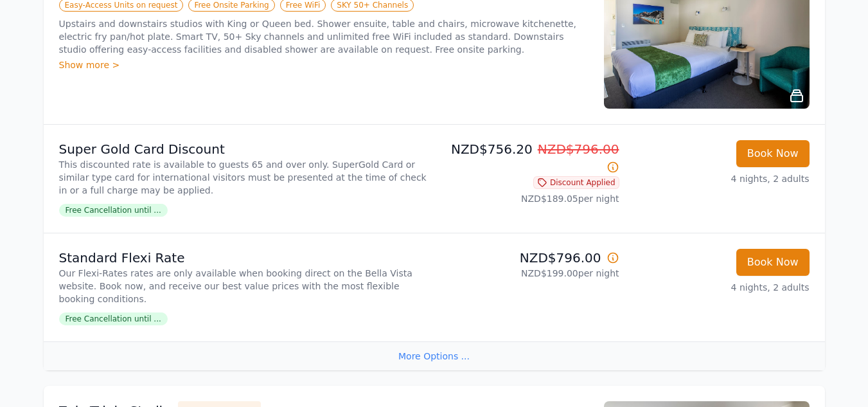  What do you see at coordinates (435, 356) in the screenshot?
I see `div: More Options ...` at bounding box center [435, 356].